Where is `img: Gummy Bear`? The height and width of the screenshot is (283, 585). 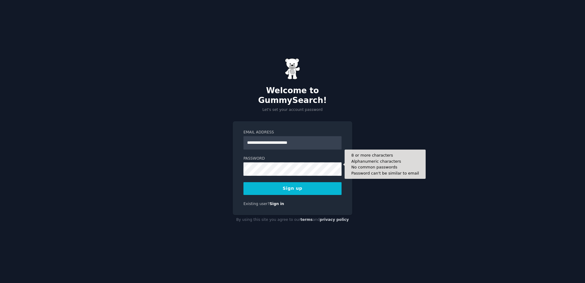 img: Gummy Bear is located at coordinates (293, 69).